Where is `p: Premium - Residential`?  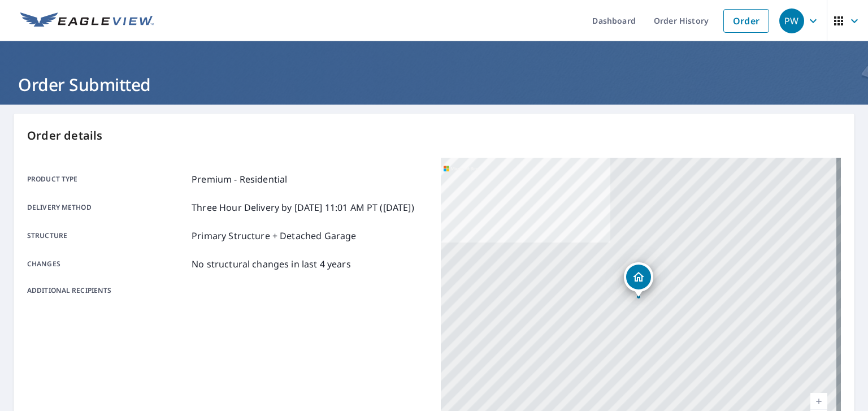
p: Premium - Residential is located at coordinates (239, 179).